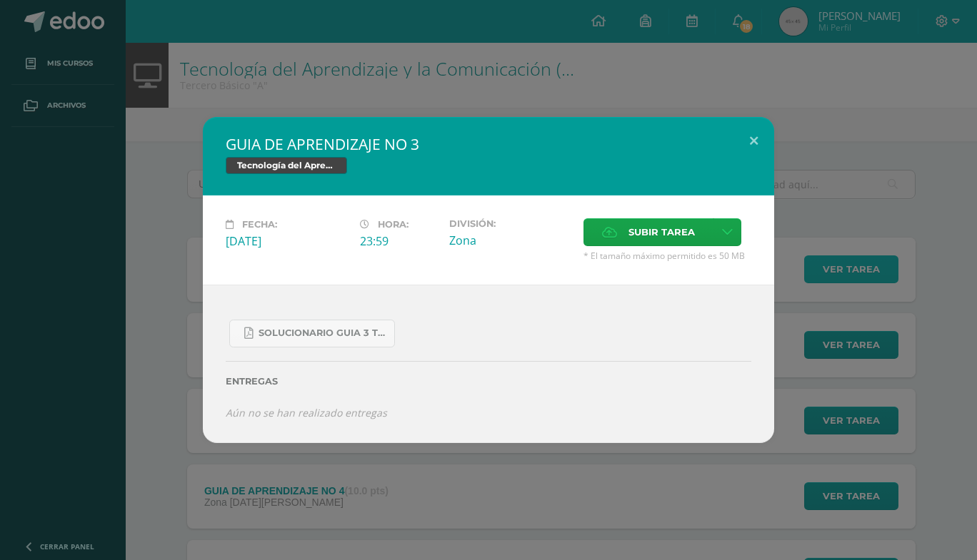  I want to click on div: 23:59, so click(398, 241).